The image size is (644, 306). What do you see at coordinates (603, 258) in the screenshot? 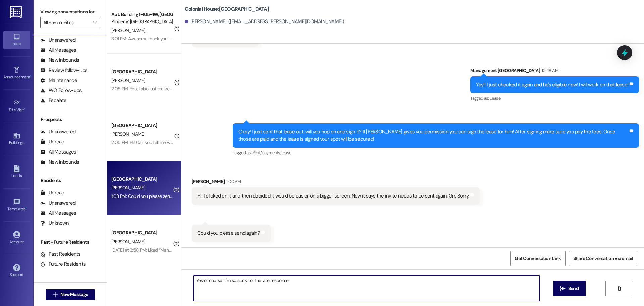
I see `button: Share Conversation via email` at bounding box center [603, 258].